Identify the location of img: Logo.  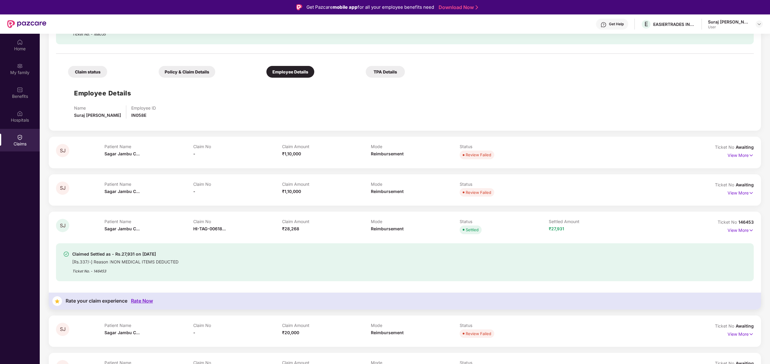
(299, 7).